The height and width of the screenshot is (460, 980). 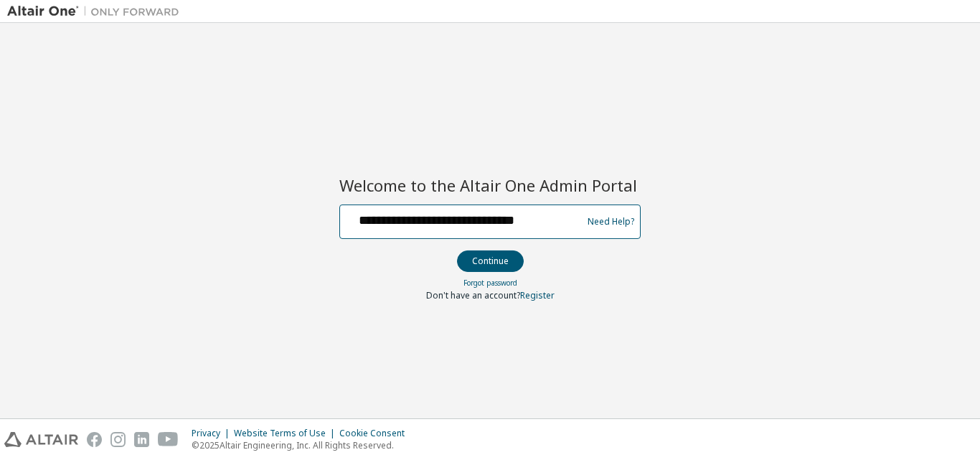 What do you see at coordinates (94, 439) in the screenshot?
I see `img: facebook.svg` at bounding box center [94, 439].